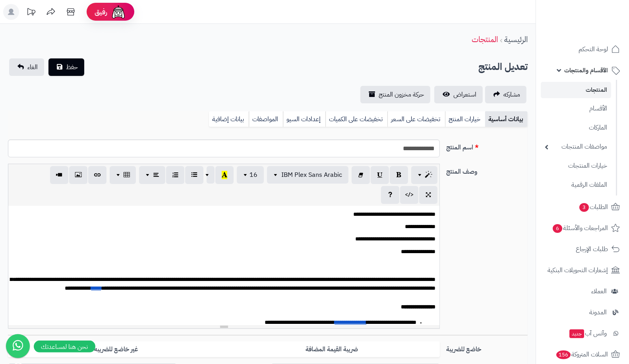 Image resolution: width=629 pixels, height=364 pixels. I want to click on label: ضريبة القيمة المضافة, so click(332, 349).